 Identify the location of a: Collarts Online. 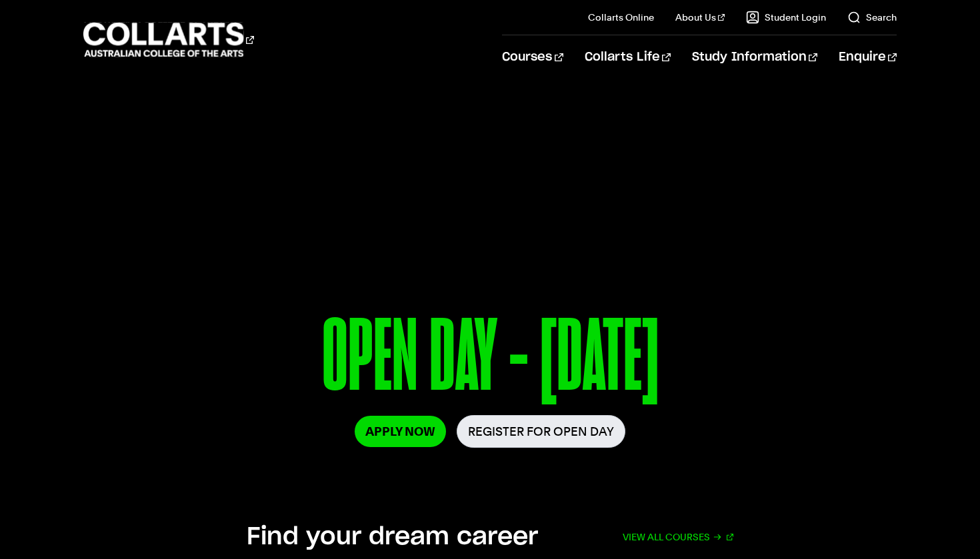
(620, 17).